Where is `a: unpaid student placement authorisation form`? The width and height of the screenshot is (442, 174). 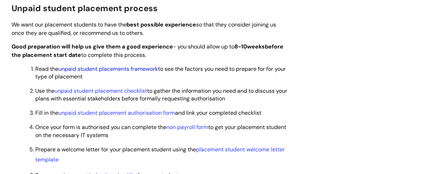
a: unpaid student placement authorisation form is located at coordinates (117, 113).